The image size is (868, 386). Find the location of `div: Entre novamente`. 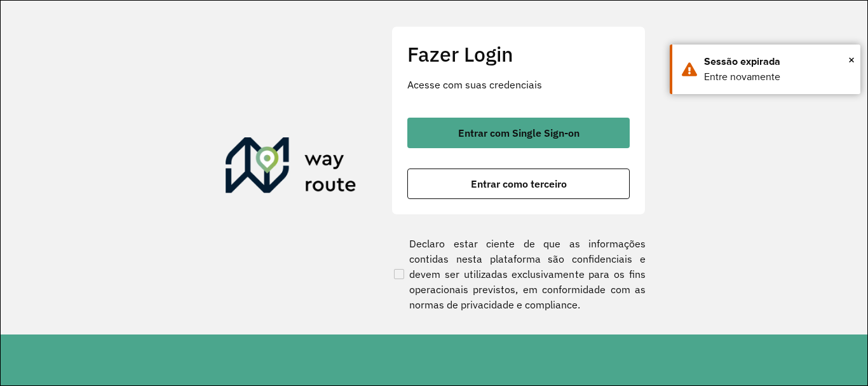

div: Entre novamente is located at coordinates (777, 77).